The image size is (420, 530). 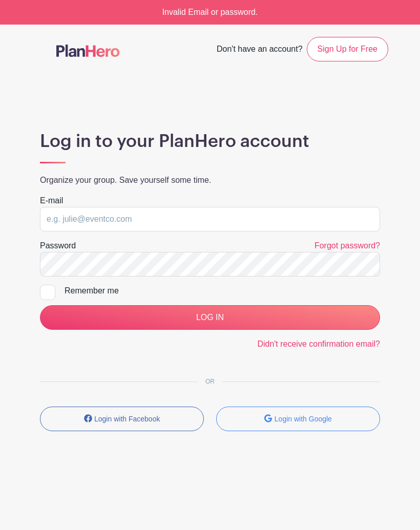 I want to click on input: LOG IN, so click(x=210, y=318).